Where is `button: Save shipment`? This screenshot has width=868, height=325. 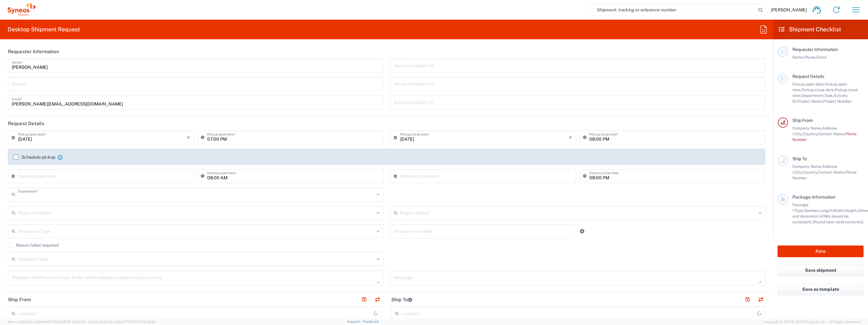 button: Save shipment is located at coordinates (821, 270).